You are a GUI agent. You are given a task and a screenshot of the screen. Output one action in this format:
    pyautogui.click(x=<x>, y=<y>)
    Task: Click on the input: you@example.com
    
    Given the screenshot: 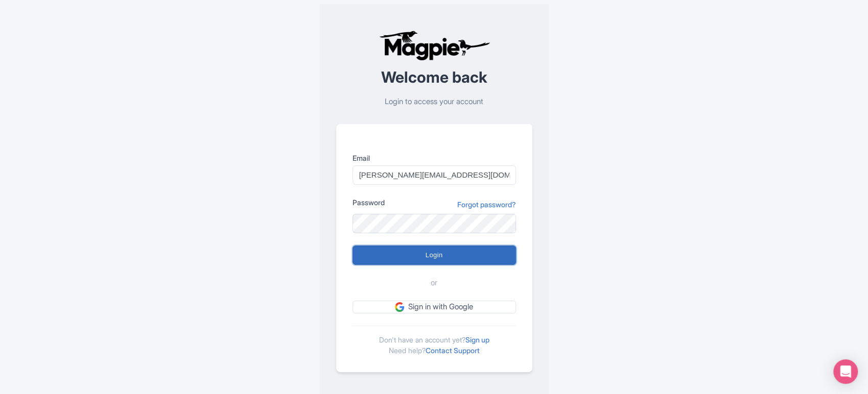 What is the action you would take?
    pyautogui.click(x=434, y=175)
    